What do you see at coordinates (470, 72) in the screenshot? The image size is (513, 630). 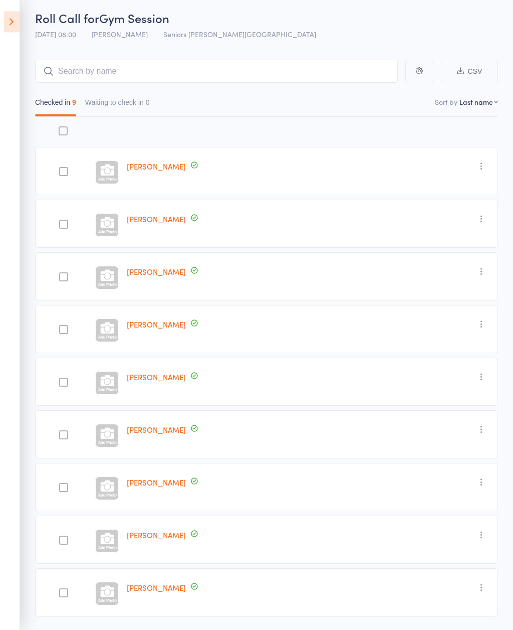 I see `button: CSV` at bounding box center [470, 72].